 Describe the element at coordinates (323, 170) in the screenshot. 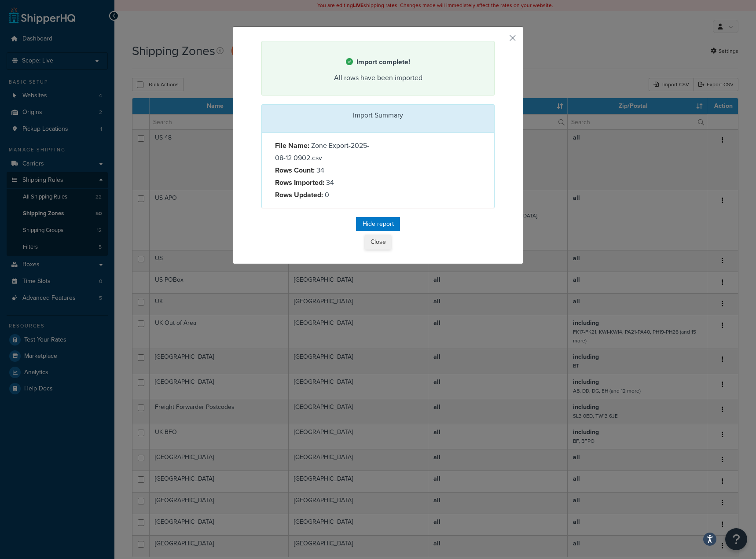

I see `div: Zone Export-2025-08-12 0902.csv 34 34 0` at that location.